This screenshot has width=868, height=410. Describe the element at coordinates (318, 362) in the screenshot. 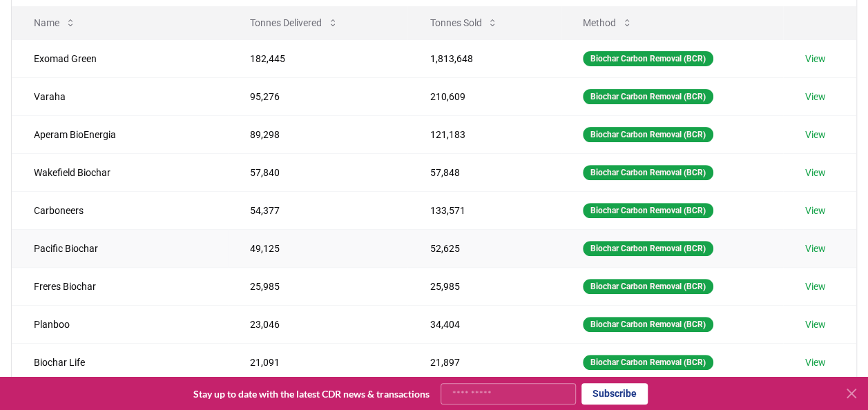

I see `td: 21,091` at that location.